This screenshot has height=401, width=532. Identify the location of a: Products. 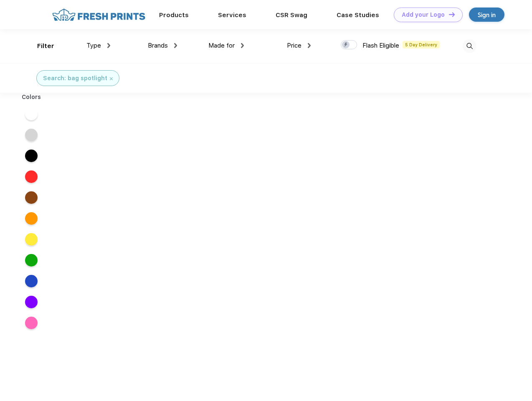
(174, 15).